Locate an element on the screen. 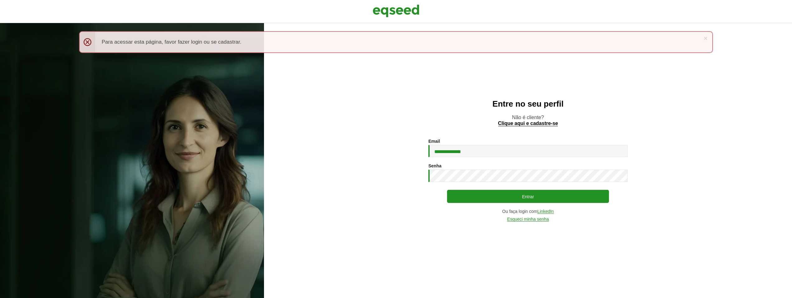 Image resolution: width=792 pixels, height=298 pixels. button: Entrar is located at coordinates (528, 196).